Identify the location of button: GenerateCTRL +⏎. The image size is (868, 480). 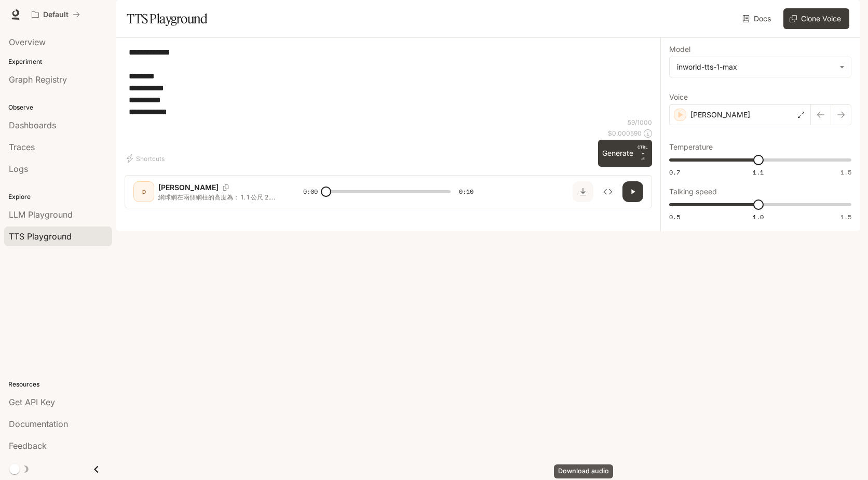
(625, 153).